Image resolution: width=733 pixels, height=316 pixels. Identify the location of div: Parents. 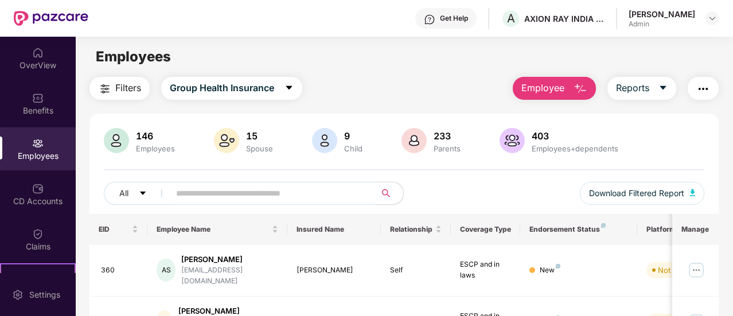
(447, 149).